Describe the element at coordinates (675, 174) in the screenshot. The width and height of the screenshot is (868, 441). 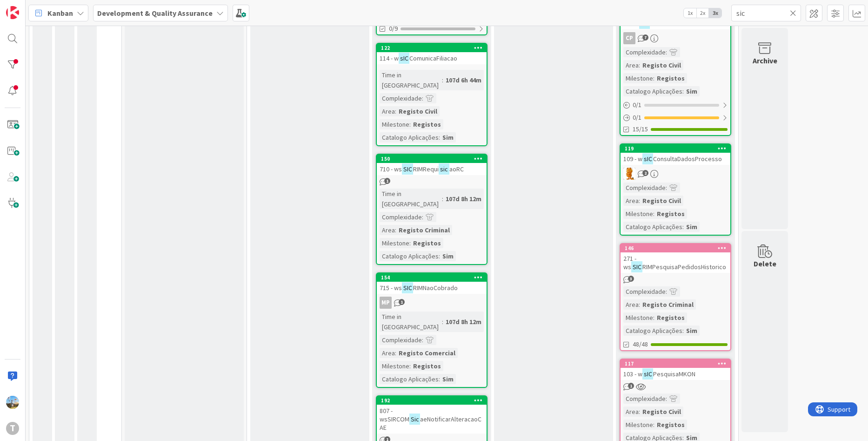
I see `div: RL` at that location.